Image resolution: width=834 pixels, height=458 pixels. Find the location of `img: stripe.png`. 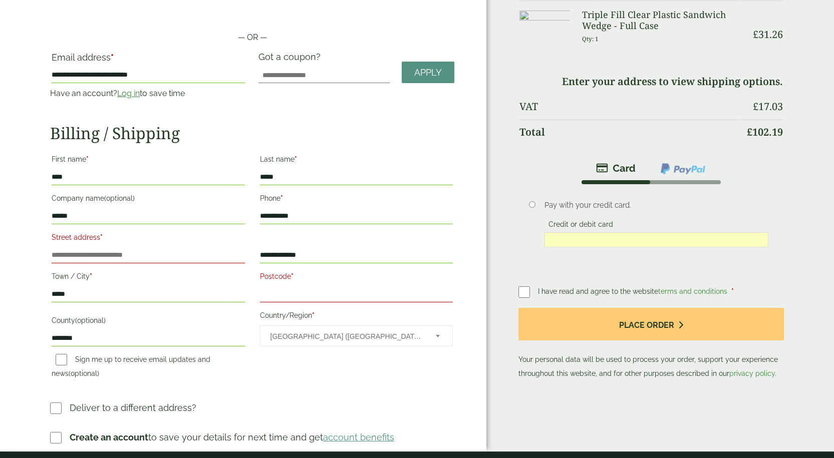

img: stripe.png is located at coordinates (616, 168).